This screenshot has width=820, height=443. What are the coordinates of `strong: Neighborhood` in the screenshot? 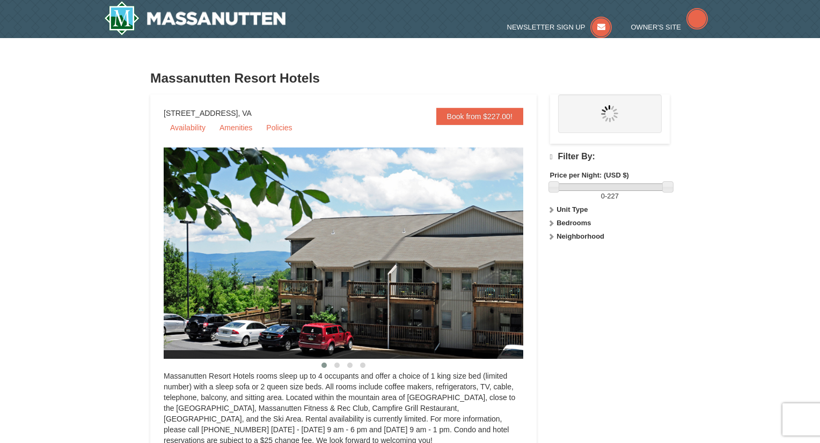 It's located at (580, 236).